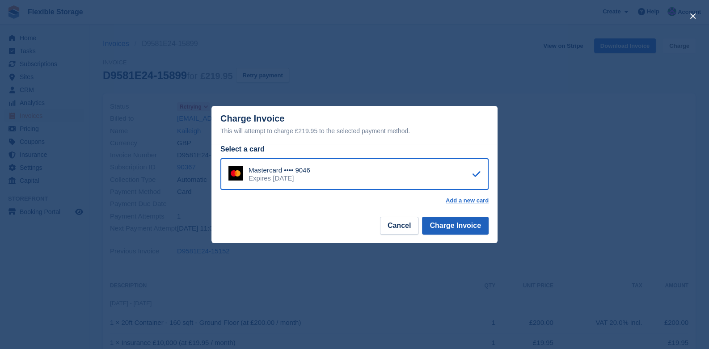 The width and height of the screenshot is (709, 349). I want to click on div: Charge Invoice, so click(355, 125).